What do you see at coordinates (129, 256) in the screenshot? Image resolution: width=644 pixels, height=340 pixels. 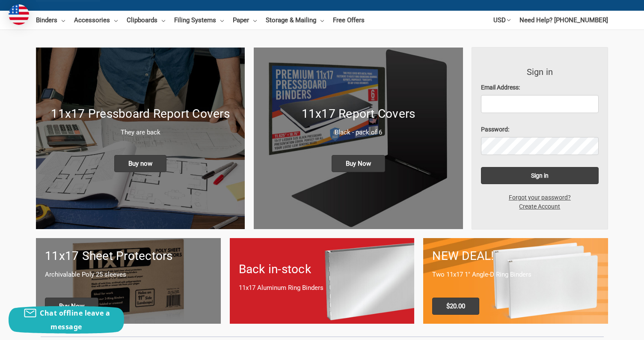 I see `h1: 11x17 Sheet Protectors` at bounding box center [129, 256].